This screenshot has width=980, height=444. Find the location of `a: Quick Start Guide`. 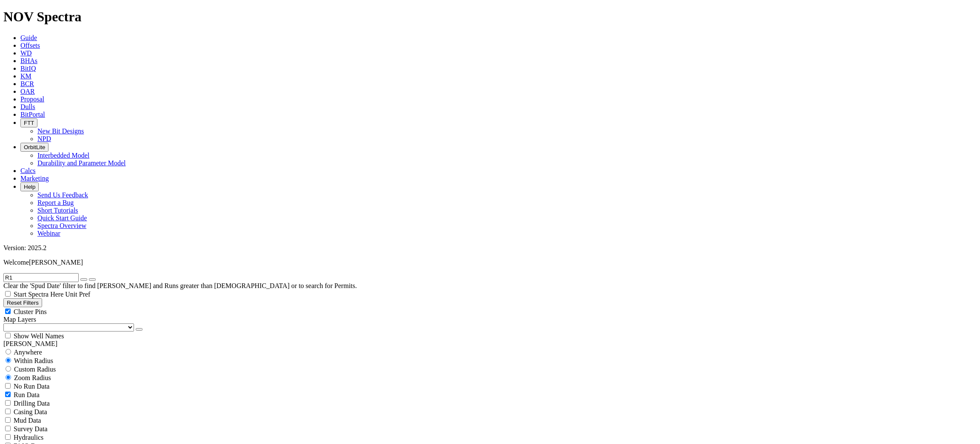

a: Quick Start Guide is located at coordinates (62, 218).